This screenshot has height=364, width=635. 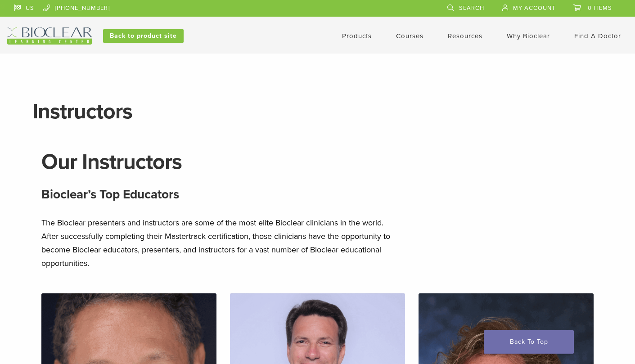 I want to click on a: Resources, so click(x=465, y=36).